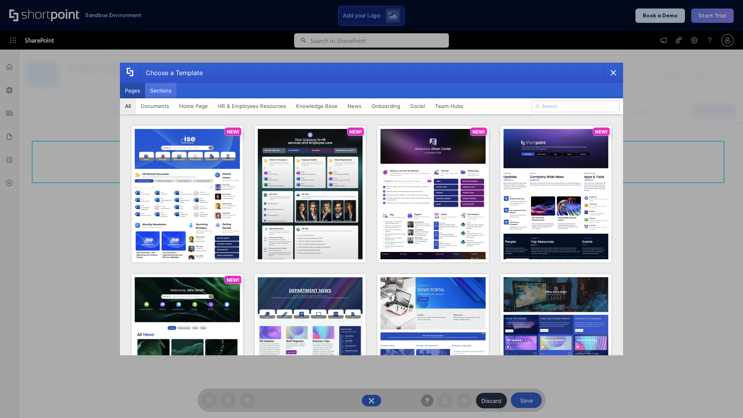 The width and height of the screenshot is (743, 418). What do you see at coordinates (128, 106) in the screenshot?
I see `button: All` at bounding box center [128, 106].